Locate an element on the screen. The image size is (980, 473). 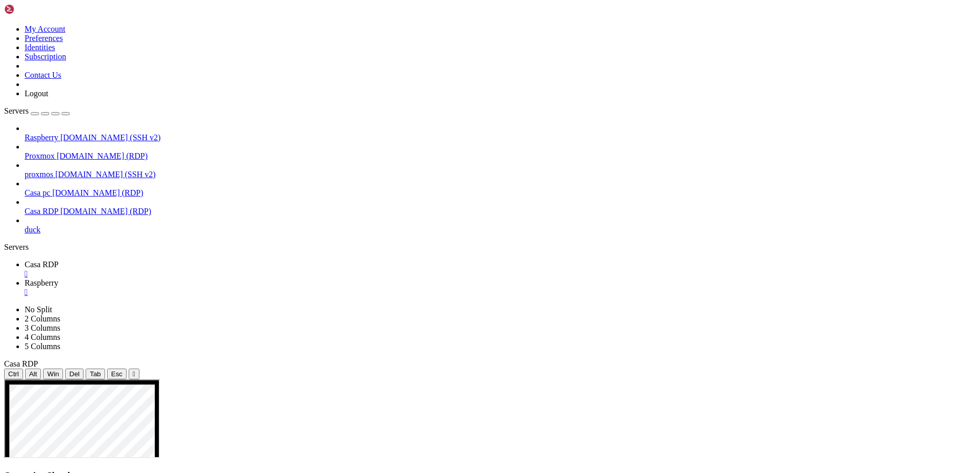
span: Ctrl is located at coordinates (13, 373).